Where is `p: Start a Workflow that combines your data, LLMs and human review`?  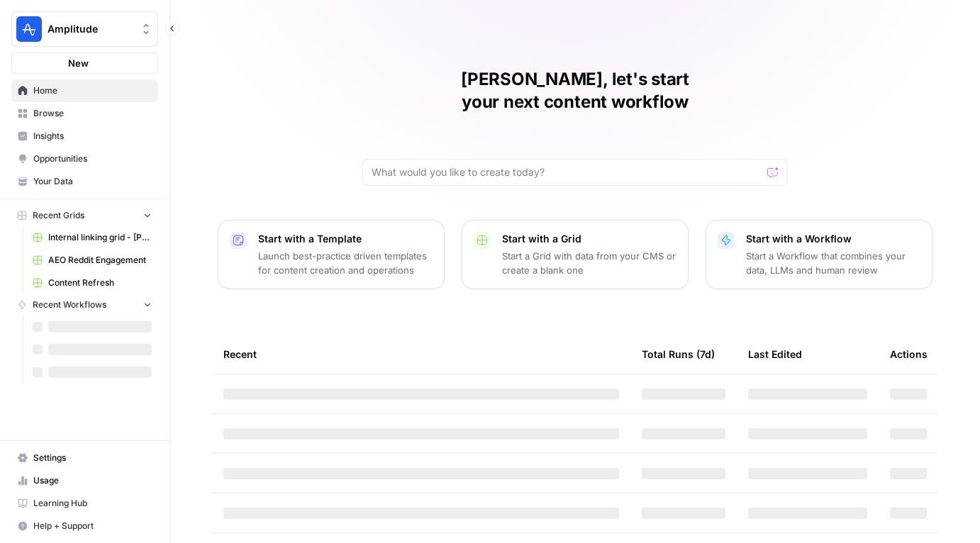
p: Start a Workflow that combines your data, LLMs and human review is located at coordinates (833, 263).